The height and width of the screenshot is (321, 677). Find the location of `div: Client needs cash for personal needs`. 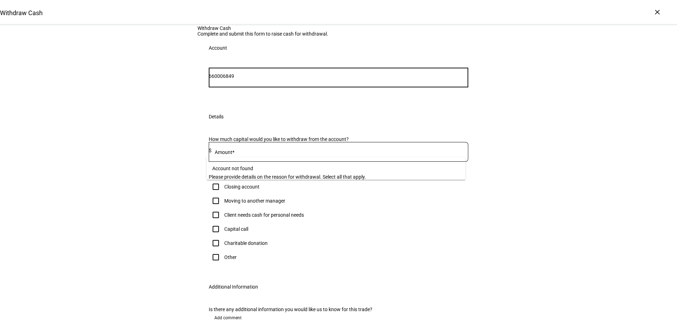

div: Client needs cash for personal needs is located at coordinates (264, 215).